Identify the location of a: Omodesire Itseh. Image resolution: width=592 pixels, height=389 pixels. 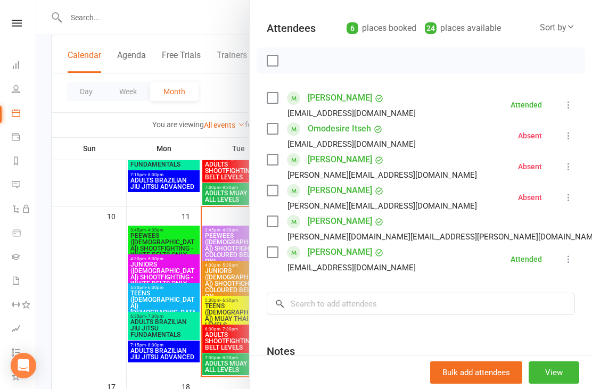
(339, 129).